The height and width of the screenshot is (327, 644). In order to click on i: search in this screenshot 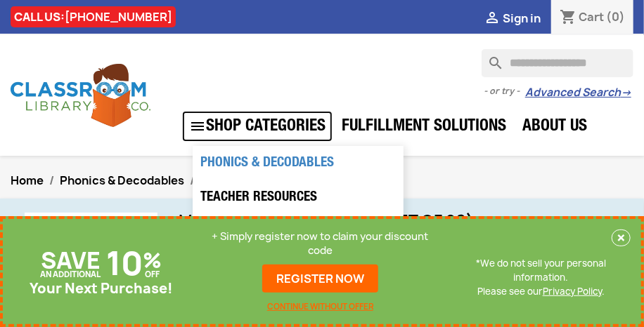, I will do `click(490, 58)`.